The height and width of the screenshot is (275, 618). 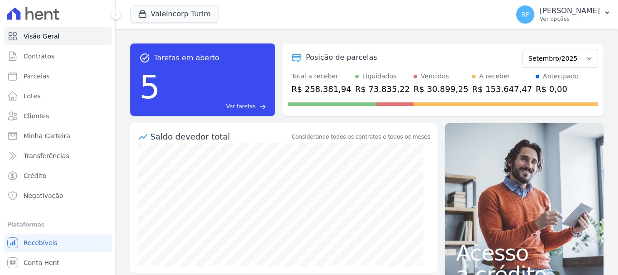 I want to click on a: Transferências, so click(x=57, y=156).